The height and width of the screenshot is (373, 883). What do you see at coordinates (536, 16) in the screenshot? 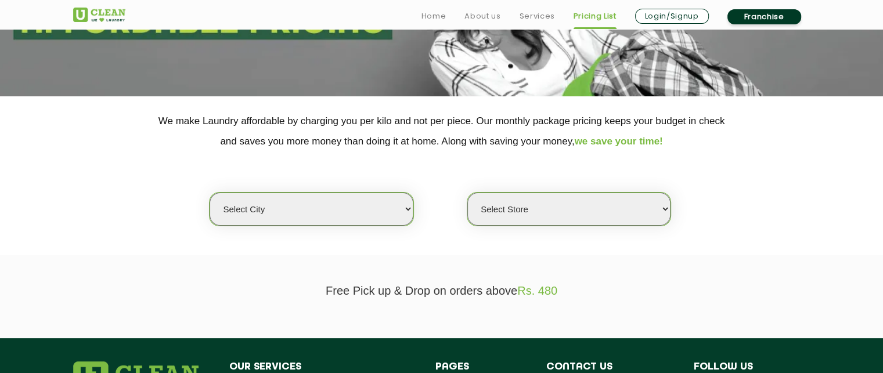
I see `a: Services` at bounding box center [536, 16].